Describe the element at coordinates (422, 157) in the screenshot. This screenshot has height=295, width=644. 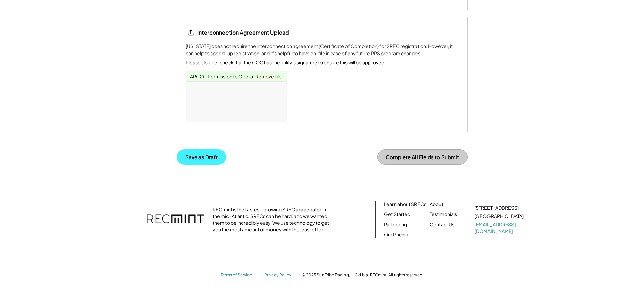
I see `button: Complete All Fields to Submit` at that location.